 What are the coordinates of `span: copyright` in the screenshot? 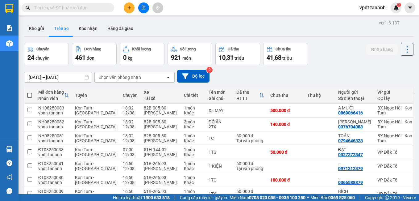 It's located at (387, 197).